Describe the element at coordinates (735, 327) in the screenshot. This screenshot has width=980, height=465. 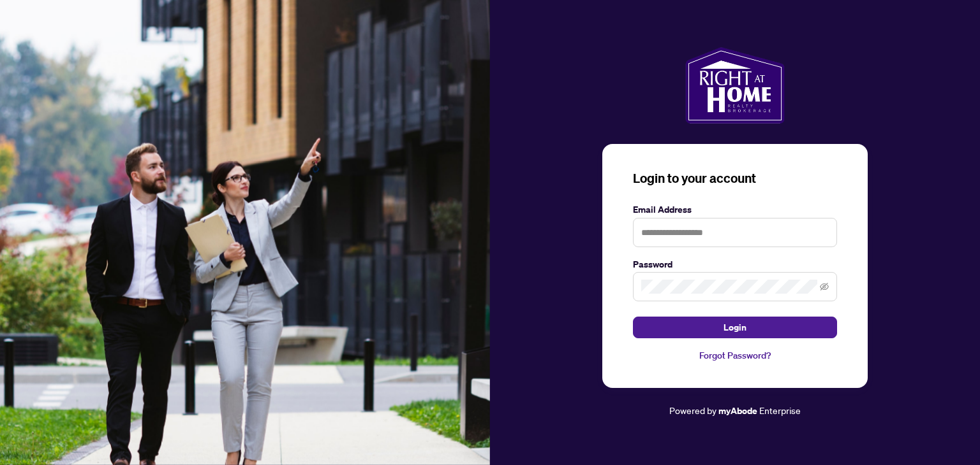
I see `span: Login` at that location.